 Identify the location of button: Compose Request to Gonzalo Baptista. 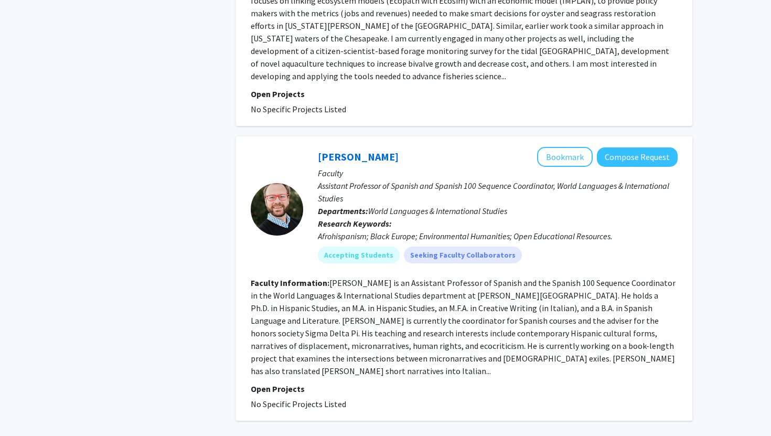
(637, 157).